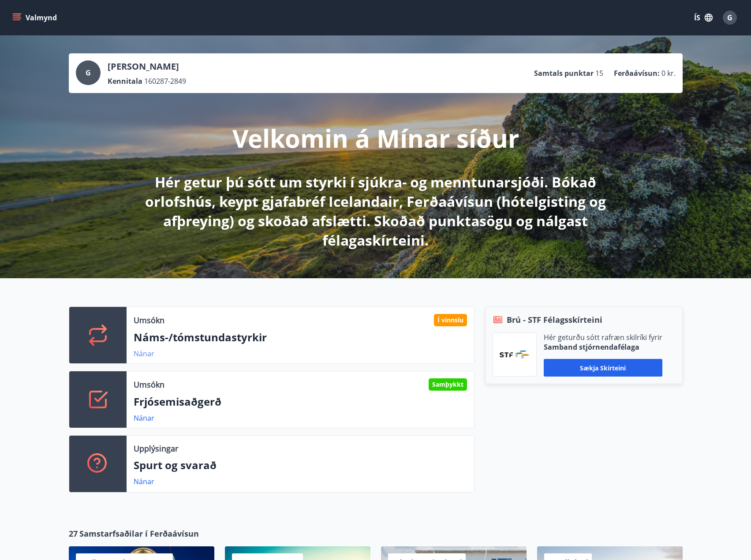 The height and width of the screenshot is (560, 751). Describe the element at coordinates (301, 337) in the screenshot. I see `p: Náms-/tómstundastyrkir` at that location.